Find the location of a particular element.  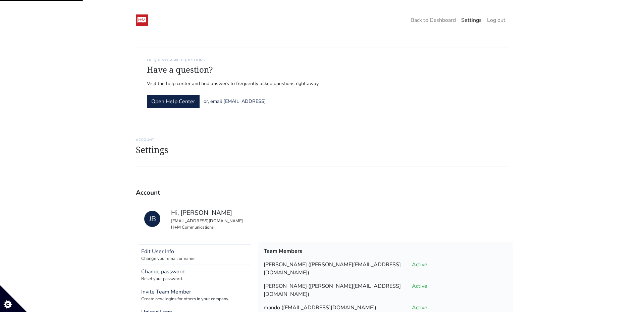

h1: Settings is located at coordinates (322, 149).